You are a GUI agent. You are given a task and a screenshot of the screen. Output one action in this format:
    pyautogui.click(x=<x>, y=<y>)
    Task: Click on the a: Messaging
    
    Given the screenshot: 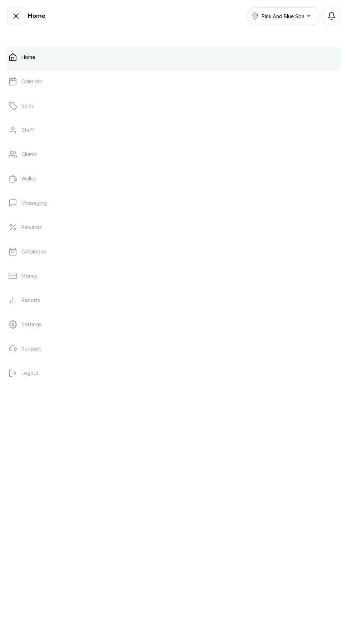 What is the action you would take?
    pyautogui.click(x=173, y=203)
    